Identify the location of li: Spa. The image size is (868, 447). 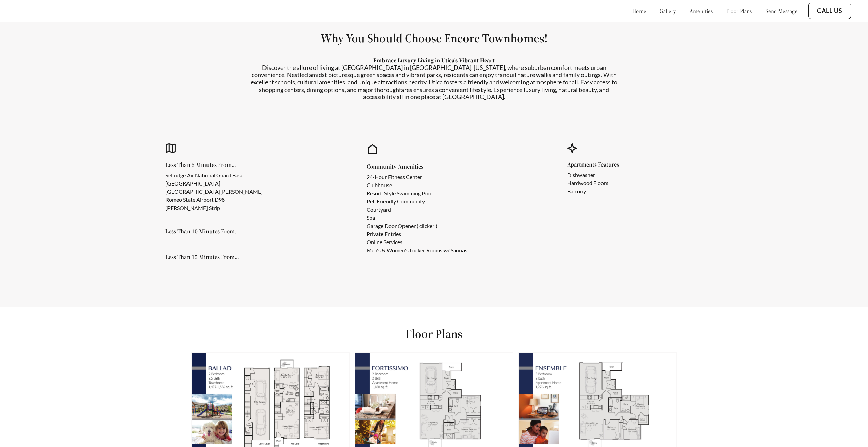
(417, 217).